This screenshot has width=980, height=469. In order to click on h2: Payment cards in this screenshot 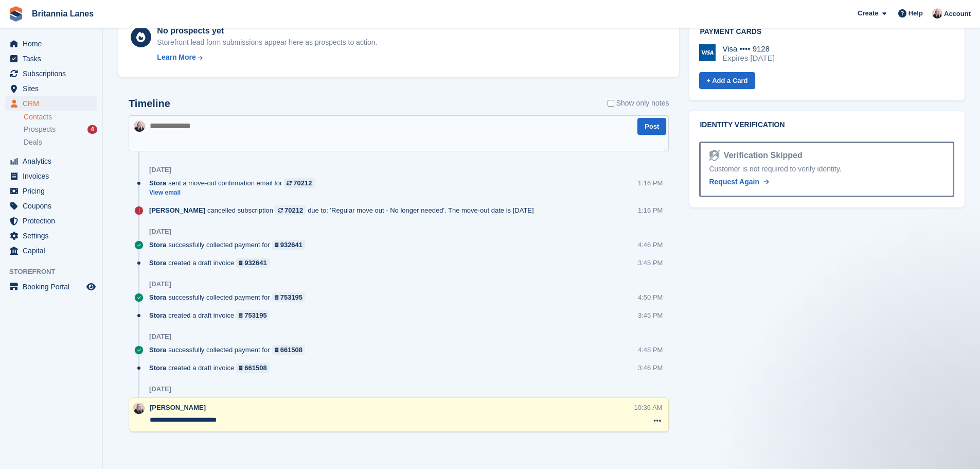, I will do `click(827, 32)`.